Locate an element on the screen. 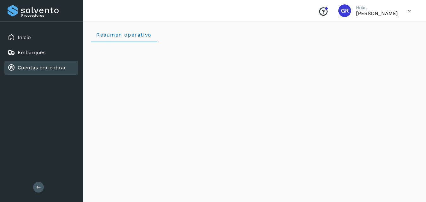  p: GILBERTO RODRIGUEZ ARANDA is located at coordinates (376, 13).